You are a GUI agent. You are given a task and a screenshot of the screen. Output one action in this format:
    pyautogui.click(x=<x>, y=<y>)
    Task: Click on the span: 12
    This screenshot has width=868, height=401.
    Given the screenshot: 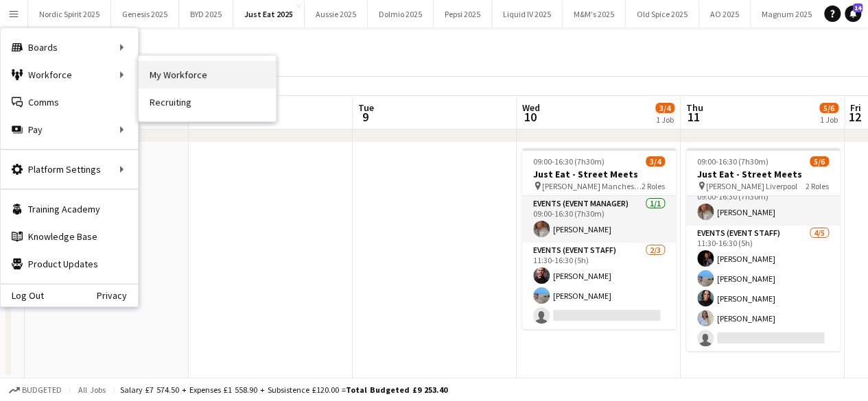 What is the action you would take?
    pyautogui.click(x=855, y=116)
    